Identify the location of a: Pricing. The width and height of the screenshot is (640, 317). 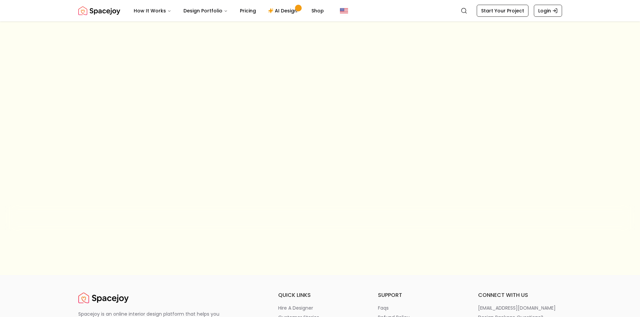
(248, 11).